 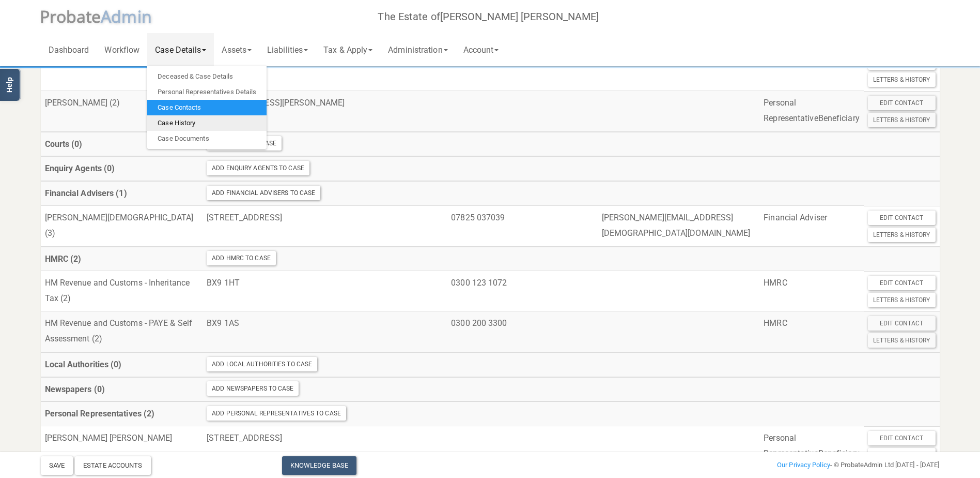 What do you see at coordinates (319, 466) in the screenshot?
I see `a: Knowledge Base` at bounding box center [319, 466].